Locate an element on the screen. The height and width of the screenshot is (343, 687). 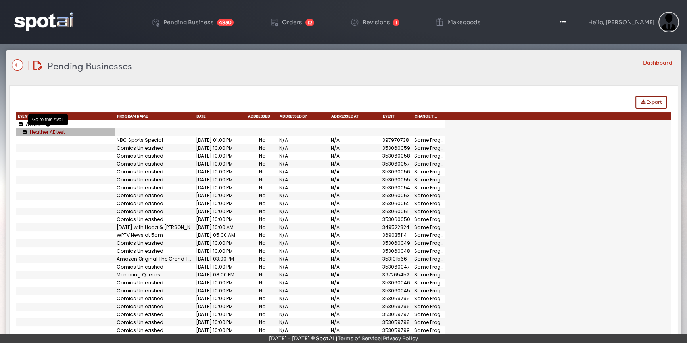
img: line-1.svg is located at coordinates (581, 22).